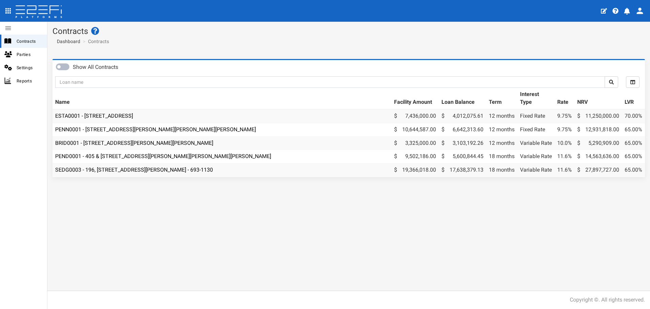 Image resolution: width=650 pixels, height=309 pixels. I want to click on td: 19,366,018.00, so click(415, 170).